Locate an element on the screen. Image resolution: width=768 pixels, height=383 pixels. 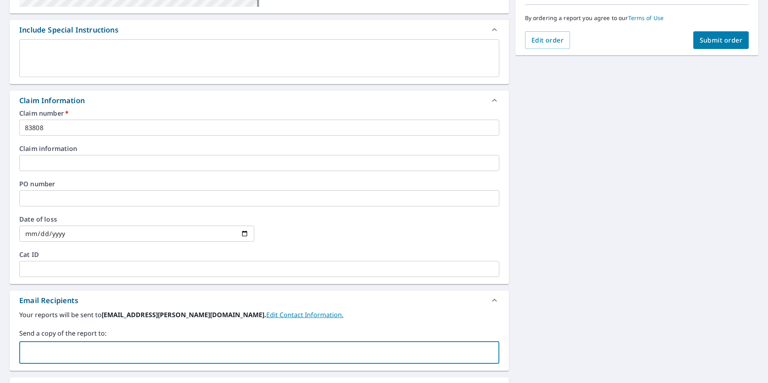
label: PO number is located at coordinates (259, 184).